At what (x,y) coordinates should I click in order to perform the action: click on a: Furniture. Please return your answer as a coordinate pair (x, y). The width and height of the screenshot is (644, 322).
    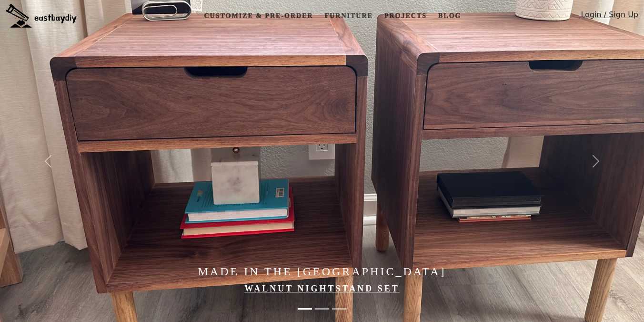
    Looking at the image, I should click on (348, 16).